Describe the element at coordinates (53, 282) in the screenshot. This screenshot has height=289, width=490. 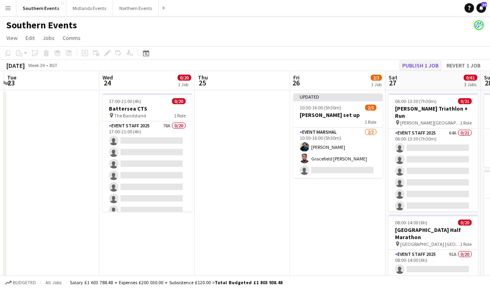
I see `span: All jobs` at that location.